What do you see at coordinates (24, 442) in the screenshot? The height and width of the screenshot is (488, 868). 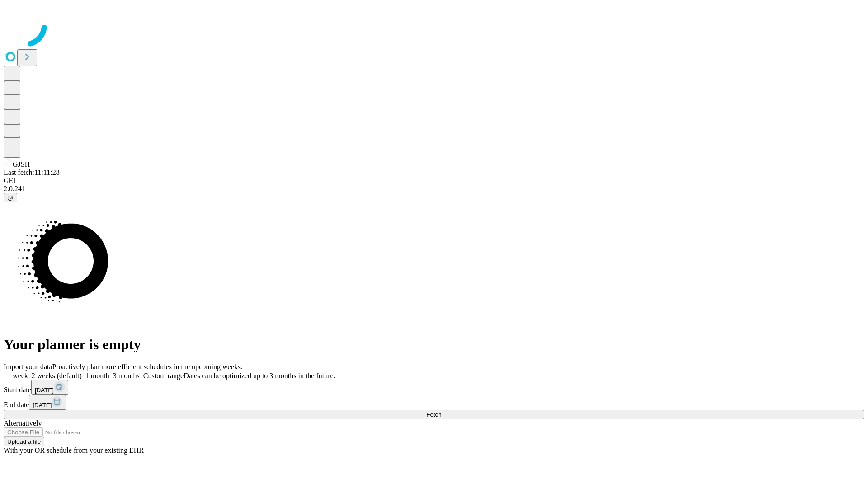 I see `button: Upload a file` at bounding box center [24, 442].